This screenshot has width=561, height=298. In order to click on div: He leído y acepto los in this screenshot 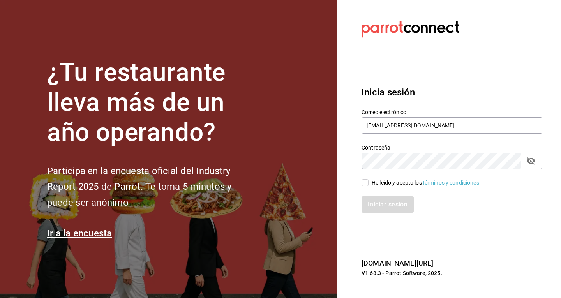, I will do `click(426, 183)`.